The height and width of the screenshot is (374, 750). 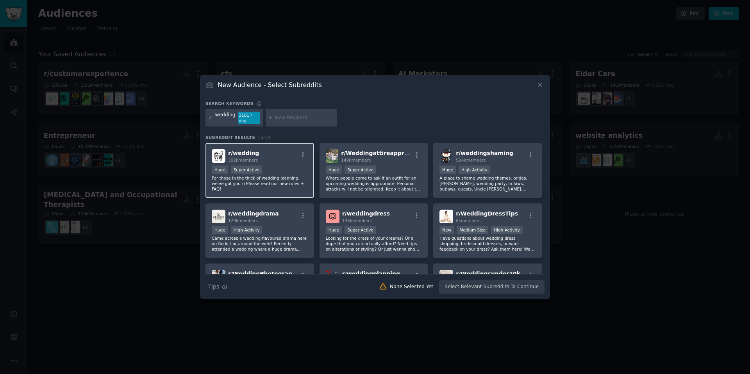 What do you see at coordinates (411, 287) in the screenshot?
I see `div: None Selected Yet` at bounding box center [411, 287].